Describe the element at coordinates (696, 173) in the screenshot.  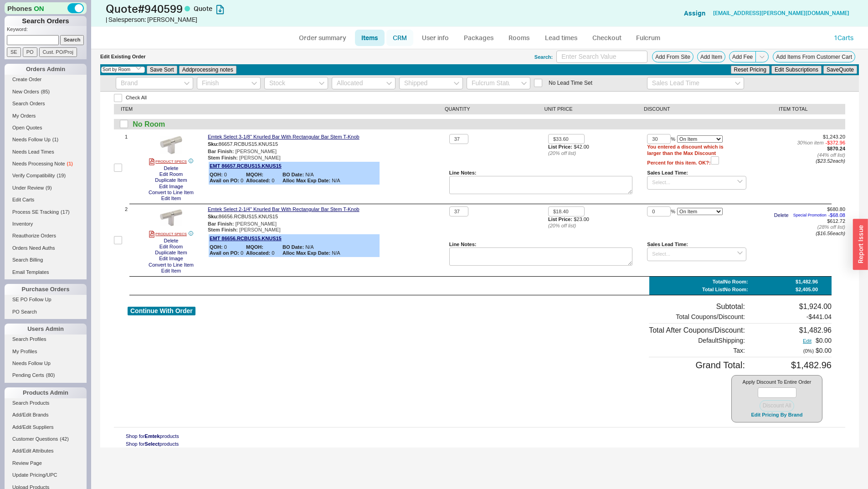
I see `div: Sales Lead Time:` at that location.